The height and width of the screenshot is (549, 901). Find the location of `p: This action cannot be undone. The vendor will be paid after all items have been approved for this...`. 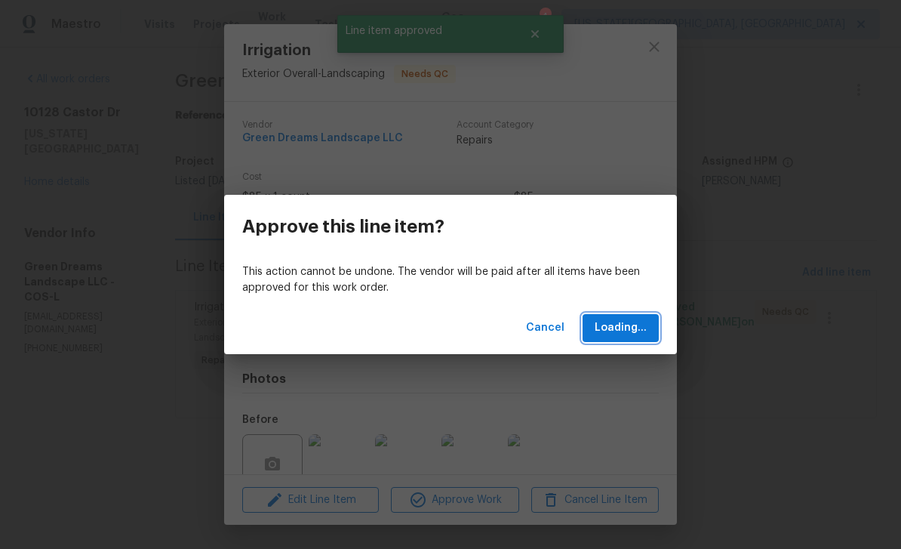

p: This action cannot be undone. The vendor will be paid after all items have been approved for this... is located at coordinates (451, 280).